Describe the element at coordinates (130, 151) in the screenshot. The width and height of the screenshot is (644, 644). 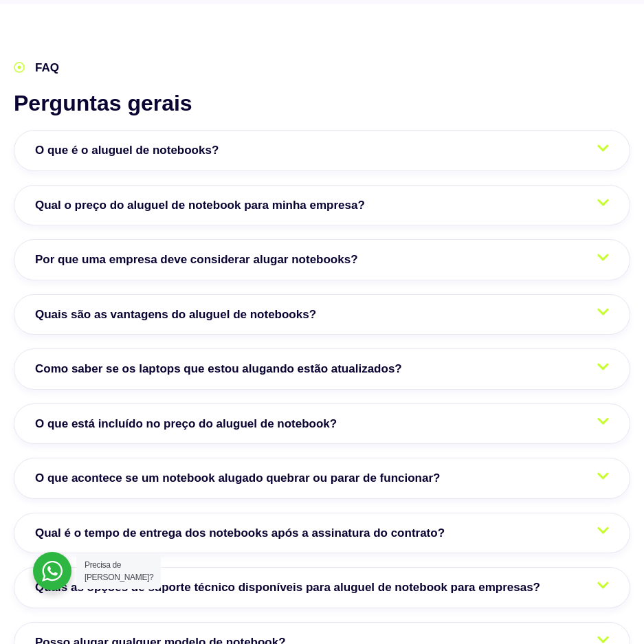
I see `span: O que é o aluguel de notebooks?` at that location.